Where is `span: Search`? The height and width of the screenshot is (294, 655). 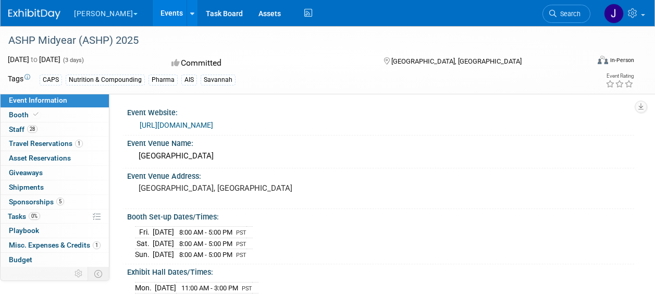
span: Search is located at coordinates (568, 14).